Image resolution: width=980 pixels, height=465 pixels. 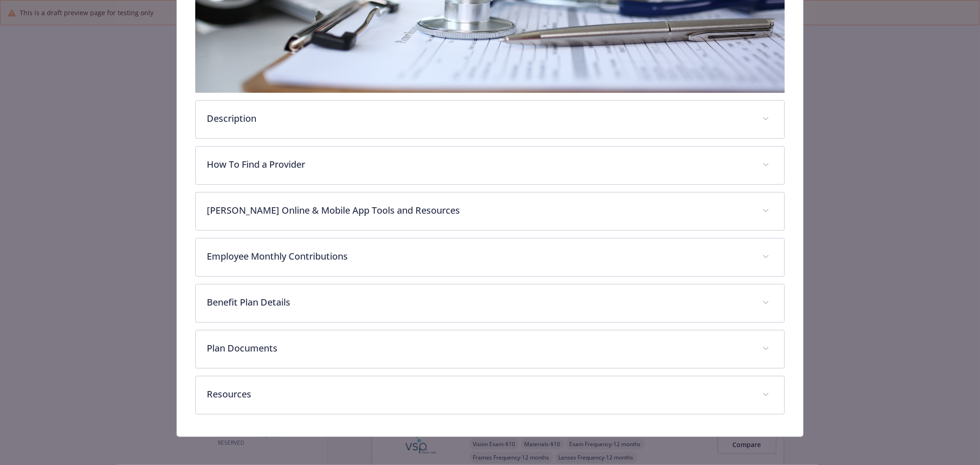 What do you see at coordinates (490, 303) in the screenshot?
I see `div: Benefit Plan Details` at bounding box center [490, 303].